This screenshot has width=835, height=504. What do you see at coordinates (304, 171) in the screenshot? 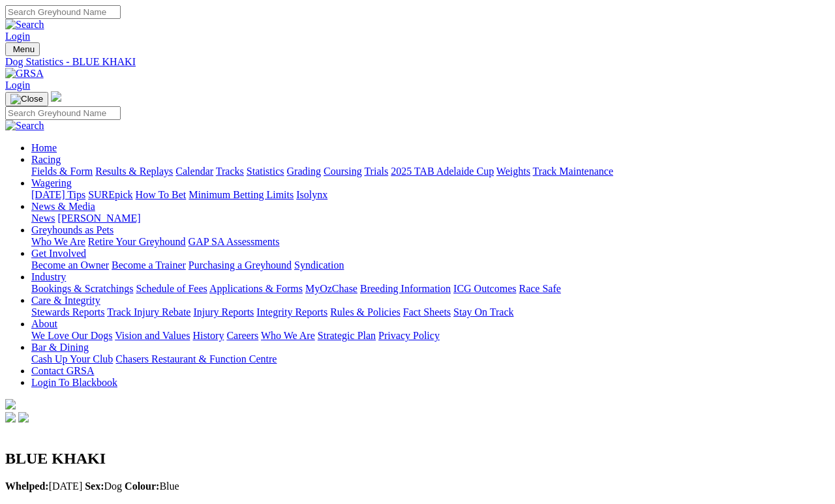
I see `a: Grading` at bounding box center [304, 171].